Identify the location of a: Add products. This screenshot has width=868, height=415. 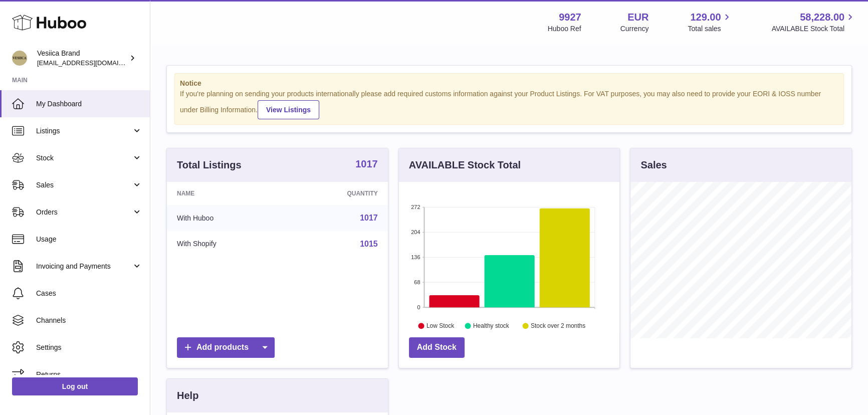
(225, 347).